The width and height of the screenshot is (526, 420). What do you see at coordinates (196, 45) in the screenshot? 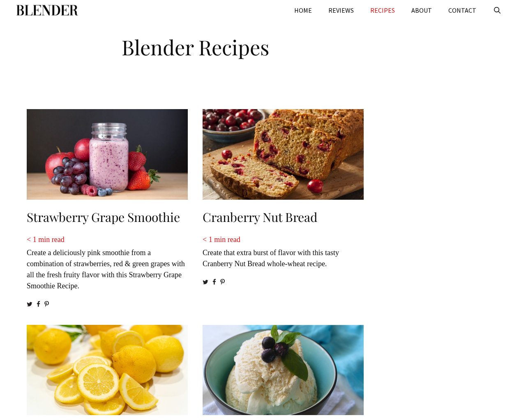
I see `h1: Blender Recipes` at bounding box center [196, 45].